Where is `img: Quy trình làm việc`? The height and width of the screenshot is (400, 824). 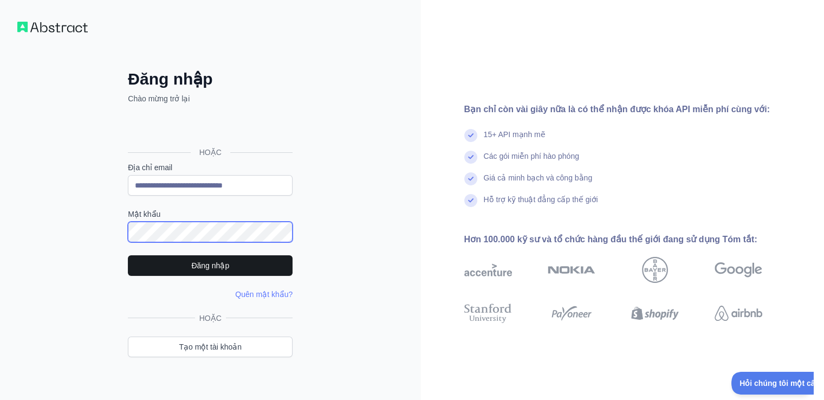
img: Quy trình làm việc is located at coordinates (53, 27).